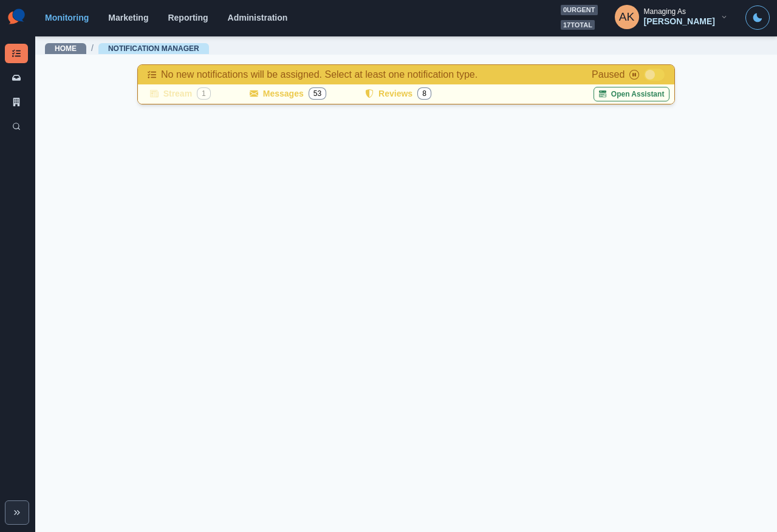  Describe the element at coordinates (17, 77) in the screenshot. I see `a: Notification Inbox` at that location.